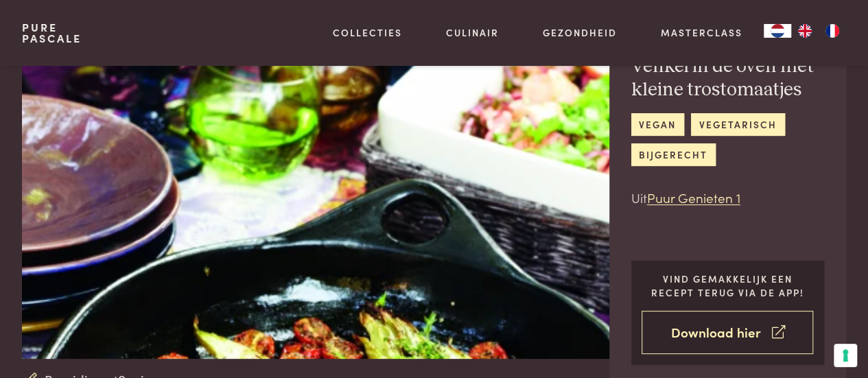 Image resolution: width=868 pixels, height=378 pixels. Describe the element at coordinates (367, 32) in the screenshot. I see `a: Collecties` at that location.